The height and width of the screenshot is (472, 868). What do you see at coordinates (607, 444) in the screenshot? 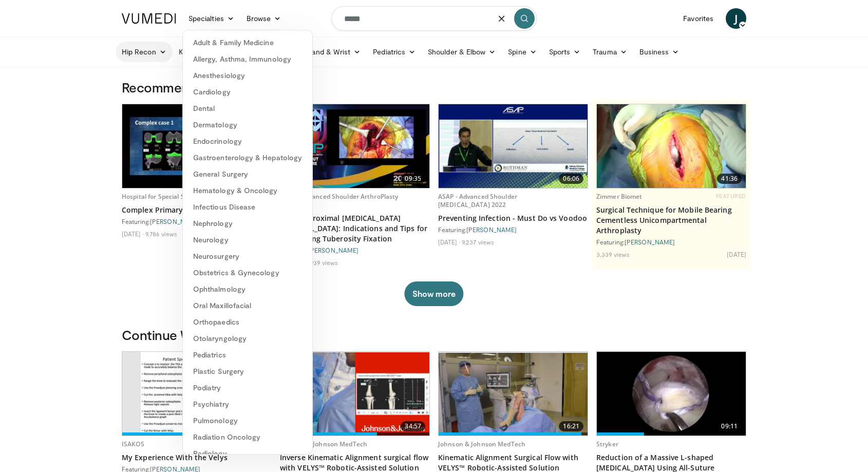
I see `a: Stryker` at bounding box center [607, 444].